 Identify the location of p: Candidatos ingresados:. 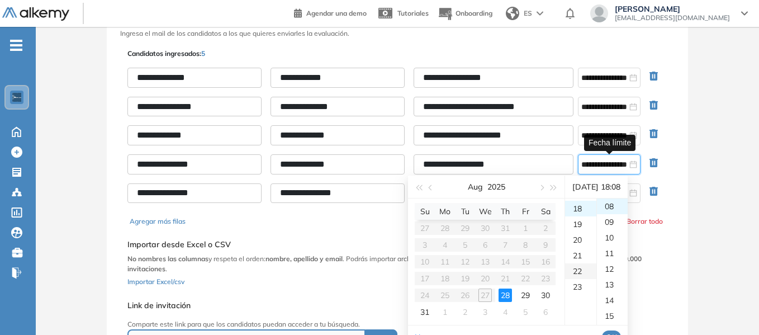
(166, 54).